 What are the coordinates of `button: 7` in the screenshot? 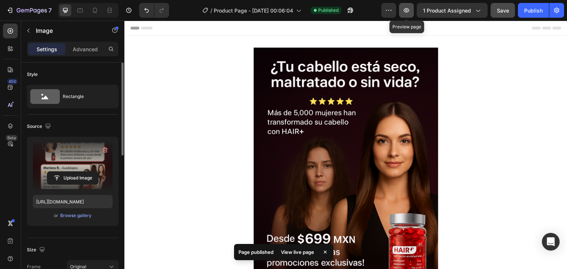 It's located at (29, 10).